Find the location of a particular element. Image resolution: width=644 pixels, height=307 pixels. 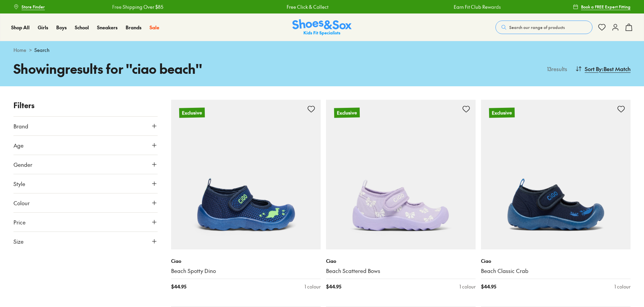

a: Earn Fit Club Rewards is located at coordinates (477, 7).